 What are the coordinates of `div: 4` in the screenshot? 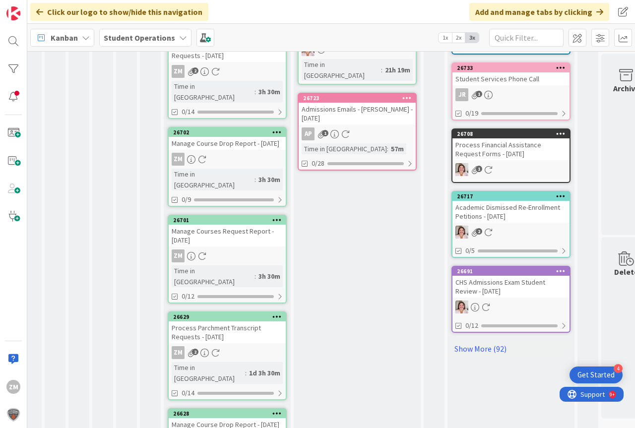 It's located at (618, 369).